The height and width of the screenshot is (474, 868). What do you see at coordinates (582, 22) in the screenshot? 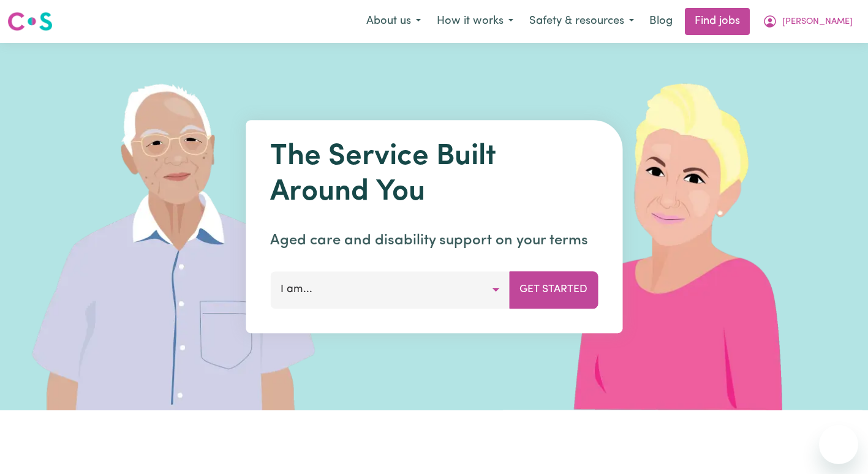
I see `button: Safety & resources` at bounding box center [582, 22].